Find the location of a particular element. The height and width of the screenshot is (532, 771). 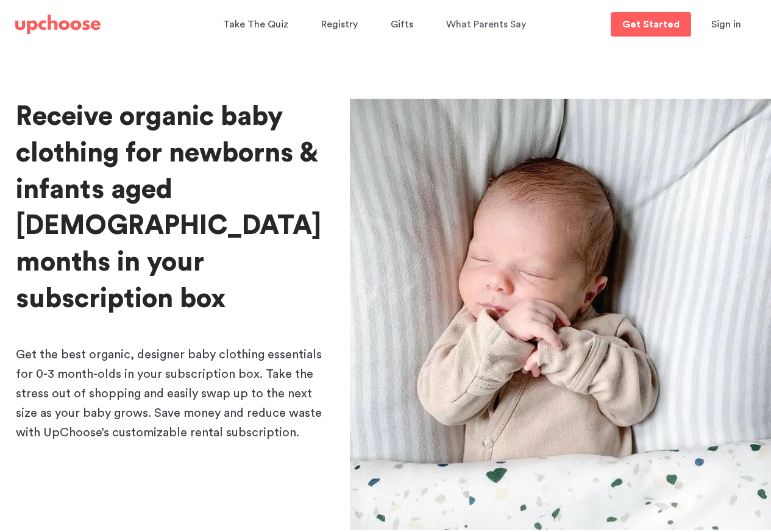

span: What Parents Say is located at coordinates (485, 25).